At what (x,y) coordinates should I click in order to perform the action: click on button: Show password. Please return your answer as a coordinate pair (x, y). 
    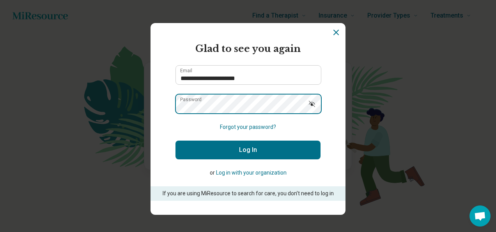
    Looking at the image, I should click on (312, 103).